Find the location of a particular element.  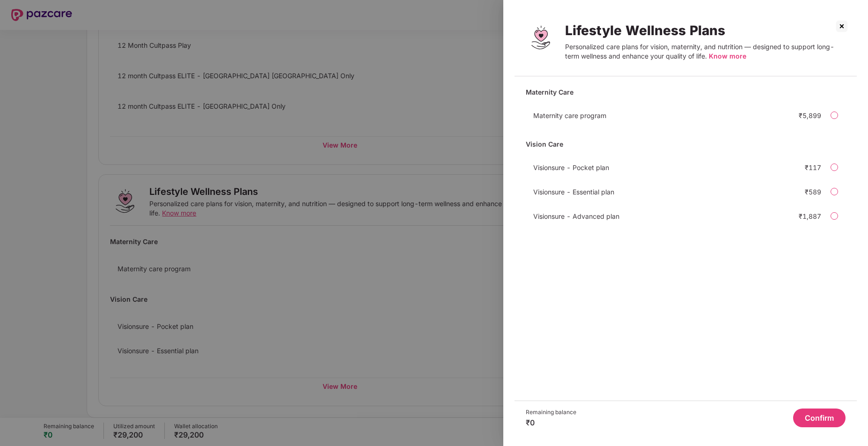

div: ₹1,887 is located at coordinates (810, 216).